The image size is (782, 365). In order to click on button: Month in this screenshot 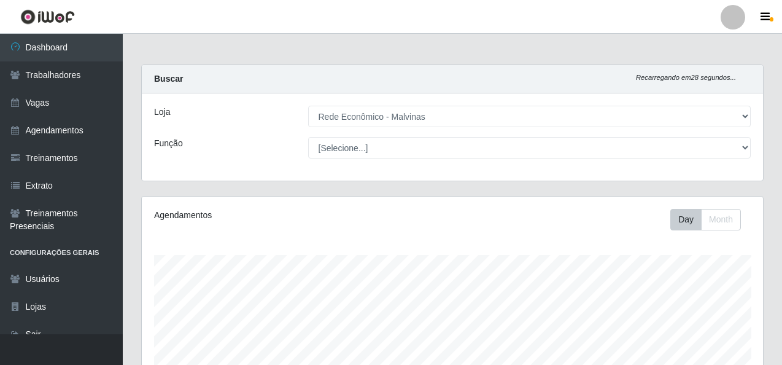, I will do `click(721, 219)`.